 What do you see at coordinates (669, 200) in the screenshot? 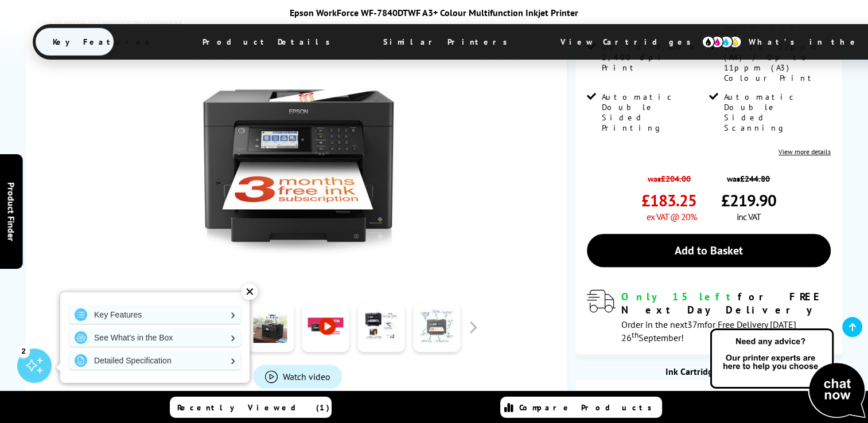
I see `span: £183.25` at bounding box center [669, 200].